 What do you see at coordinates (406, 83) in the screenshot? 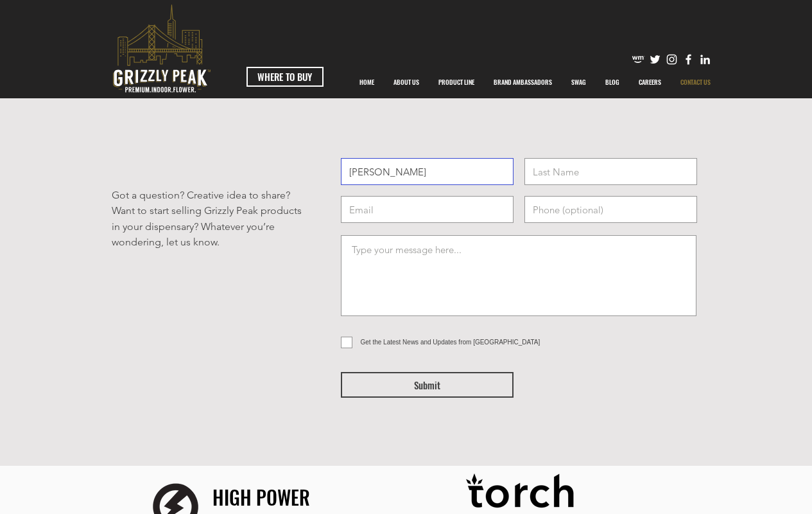
I see `p: ABOUT US` at bounding box center [406, 83].